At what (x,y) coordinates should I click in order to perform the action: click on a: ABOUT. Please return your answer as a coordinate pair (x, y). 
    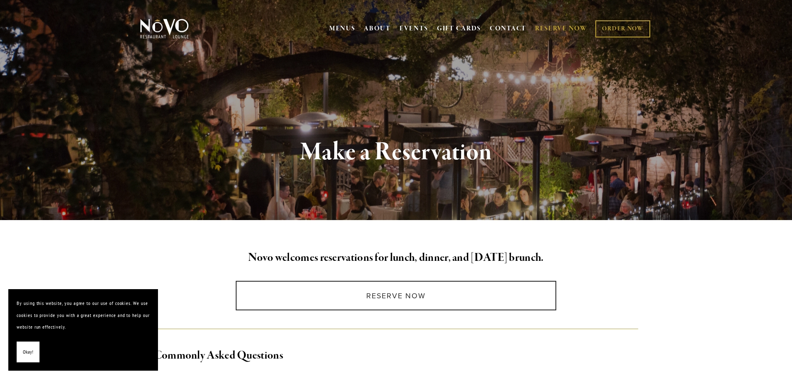
    Looking at the image, I should click on (377, 29).